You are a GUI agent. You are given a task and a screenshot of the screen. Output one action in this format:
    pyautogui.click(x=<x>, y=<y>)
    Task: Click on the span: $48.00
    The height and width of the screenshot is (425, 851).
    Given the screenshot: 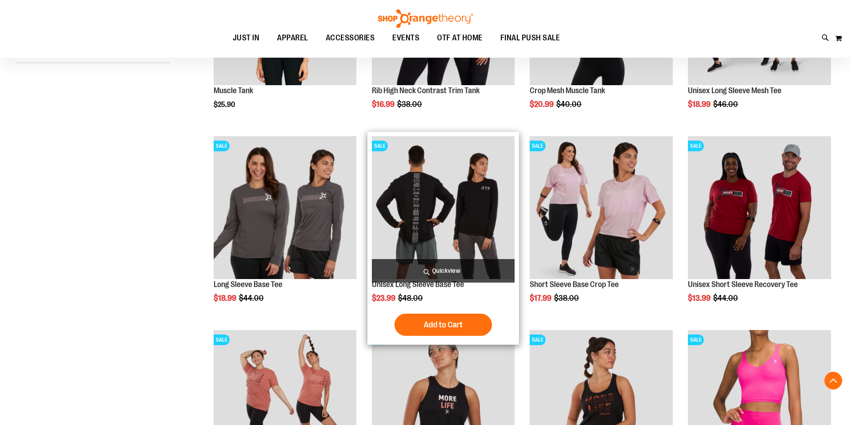 What is the action you would take?
    pyautogui.click(x=411, y=298)
    